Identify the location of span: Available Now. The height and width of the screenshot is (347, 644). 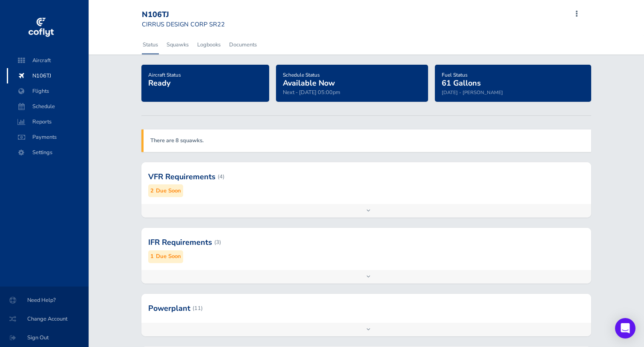
(309, 83).